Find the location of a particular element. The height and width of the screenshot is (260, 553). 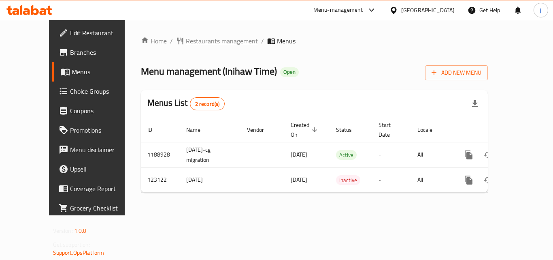

span: j is located at coordinates (541, 10).